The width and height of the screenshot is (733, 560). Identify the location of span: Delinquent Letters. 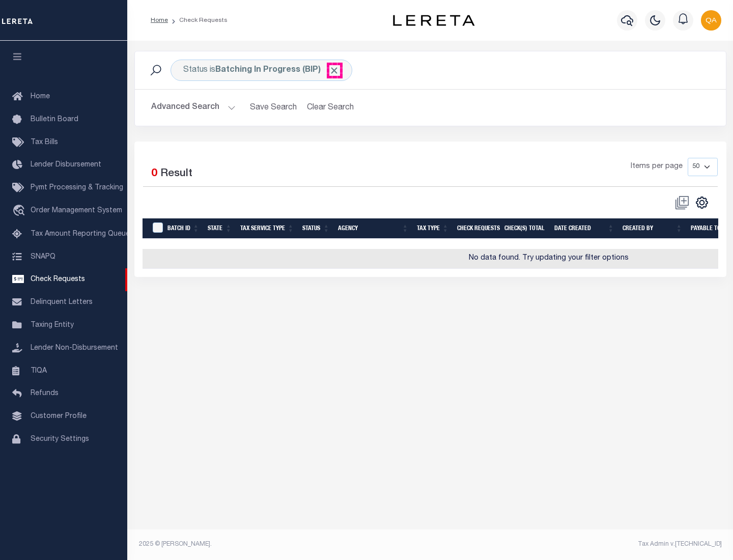
(61, 302).